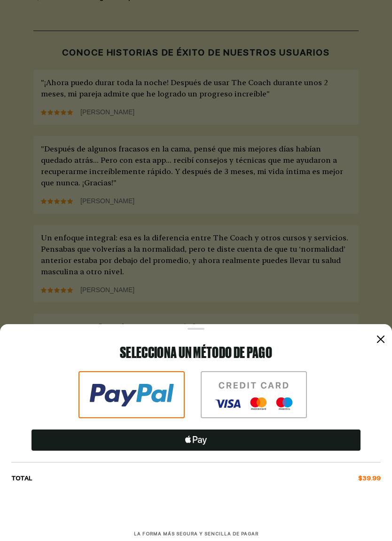 The height and width of the screenshot is (541, 392). I want to click on p: "¡Ahora puedo durar toda la noche! Después de usar The Coach durante unos 2 meses, mi pareja admi..., so click(196, 89).